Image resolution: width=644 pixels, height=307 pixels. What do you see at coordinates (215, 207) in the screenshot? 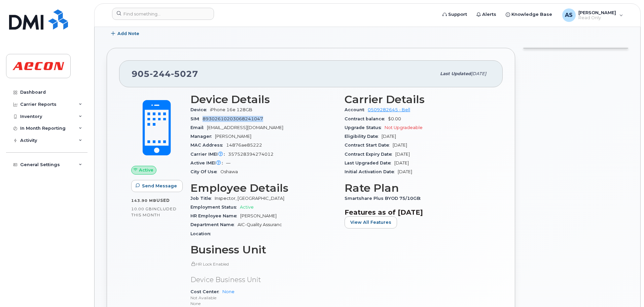
I see `span: Employment Status` at bounding box center [215, 207].